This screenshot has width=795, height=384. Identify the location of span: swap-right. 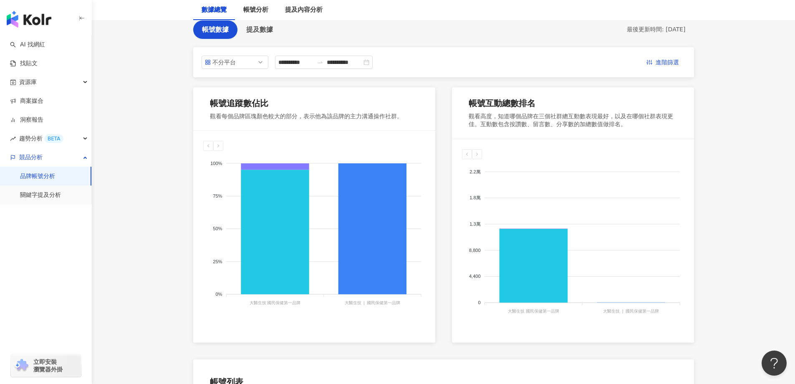
(320, 62).